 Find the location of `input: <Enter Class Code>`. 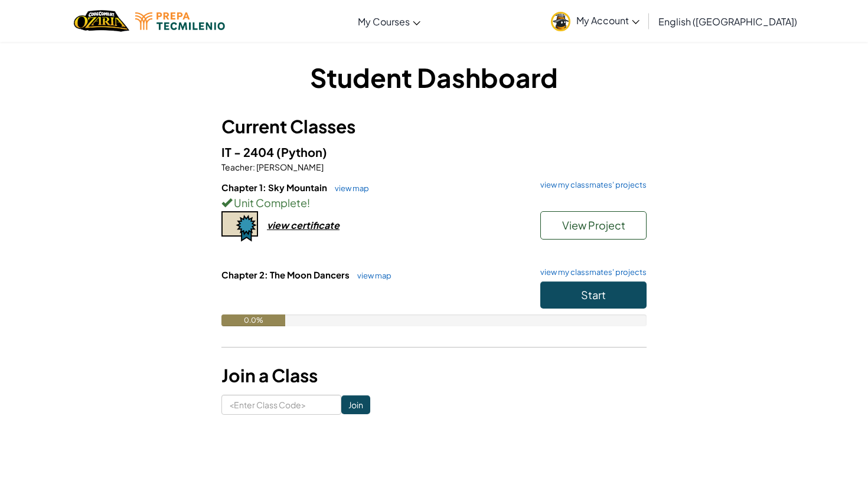

input: <Enter Class Code> is located at coordinates (281, 405).